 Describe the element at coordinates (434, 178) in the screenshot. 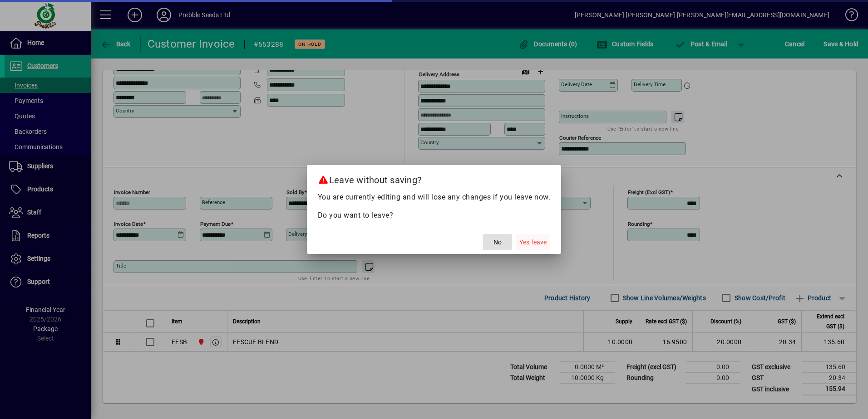

I see `h2: Leave without saving?` at that location.